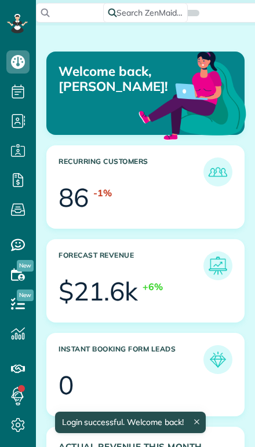 This screenshot has width=255, height=447. What do you see at coordinates (218, 266) in the screenshot?
I see `img: icon_forecast_revenue-8c13a41c7ed35a8dcfafea3cbb826a0462acb37728057bba2d056411b612bbbe.png` at bounding box center [218, 266].